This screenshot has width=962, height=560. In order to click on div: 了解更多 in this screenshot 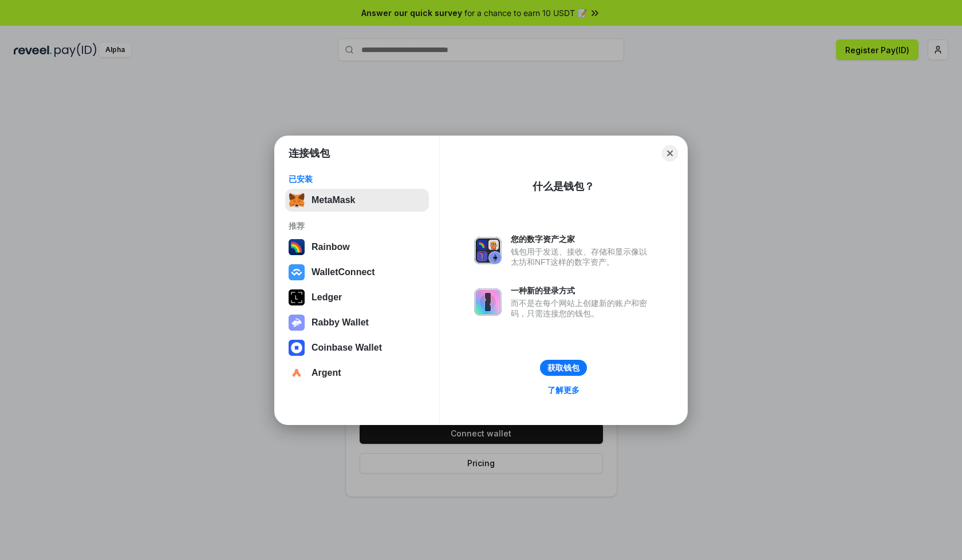, I will do `click(563, 391)`.